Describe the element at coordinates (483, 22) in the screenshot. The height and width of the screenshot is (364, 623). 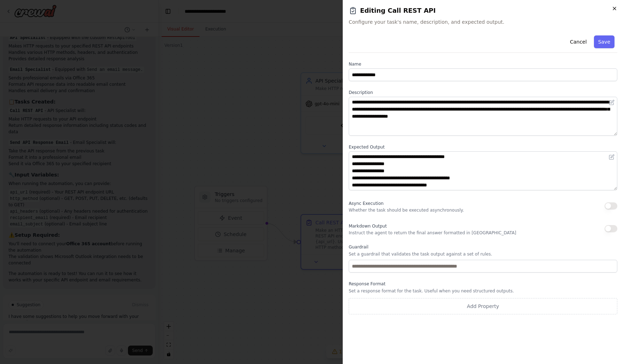
I see `span: Configure your task's name, description, and expected output.` at that location.